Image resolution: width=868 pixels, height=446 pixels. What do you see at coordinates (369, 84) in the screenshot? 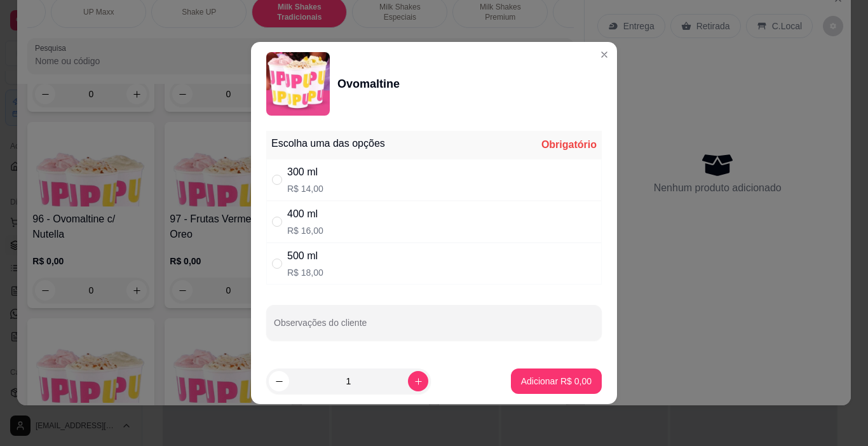
I see `div: Ovomaltine` at bounding box center [369, 84].